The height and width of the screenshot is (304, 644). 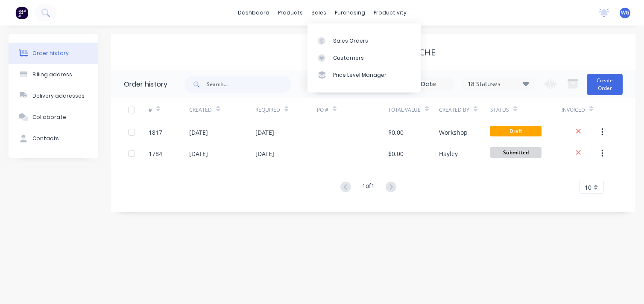 What do you see at coordinates (349, 58) in the screenshot?
I see `div: Customers` at bounding box center [349, 58].